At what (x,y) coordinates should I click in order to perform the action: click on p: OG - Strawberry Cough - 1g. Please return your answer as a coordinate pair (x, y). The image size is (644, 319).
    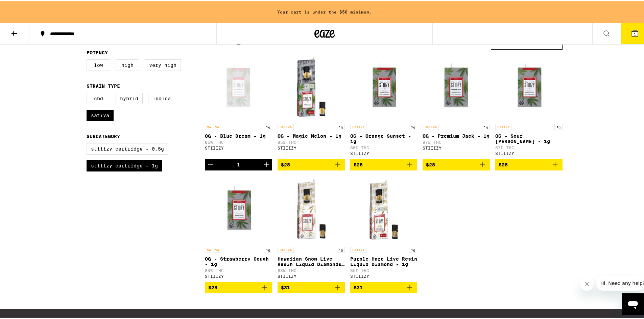
    Looking at the image, I should click on (238, 260).